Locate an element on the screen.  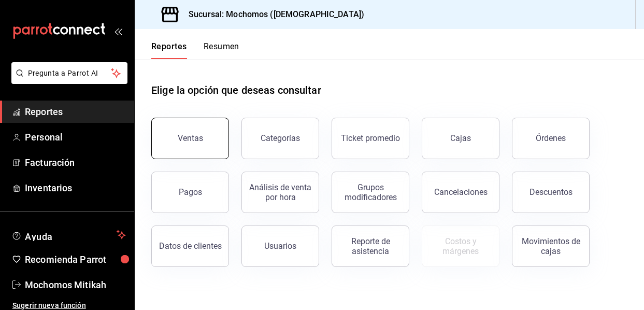
span: Recomienda Parrot is located at coordinates (75, 259).